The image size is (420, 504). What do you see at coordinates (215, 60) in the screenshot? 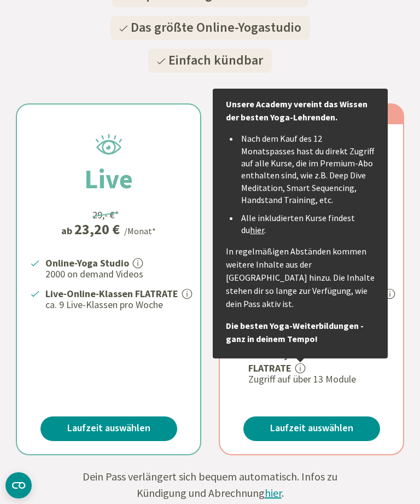
I see `span: Einfach kündbar` at bounding box center [215, 60].